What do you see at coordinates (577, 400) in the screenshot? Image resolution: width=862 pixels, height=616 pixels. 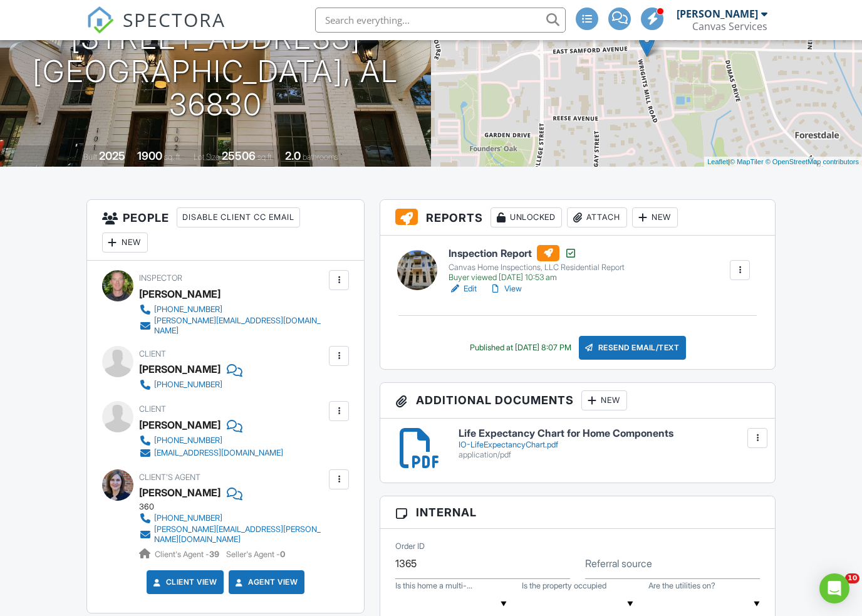 I see `h3: Additional Documents` at bounding box center [577, 400].